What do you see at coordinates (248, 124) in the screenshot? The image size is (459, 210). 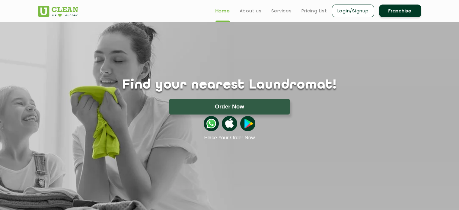 I see `img: playstoreicon.png` at bounding box center [248, 124].